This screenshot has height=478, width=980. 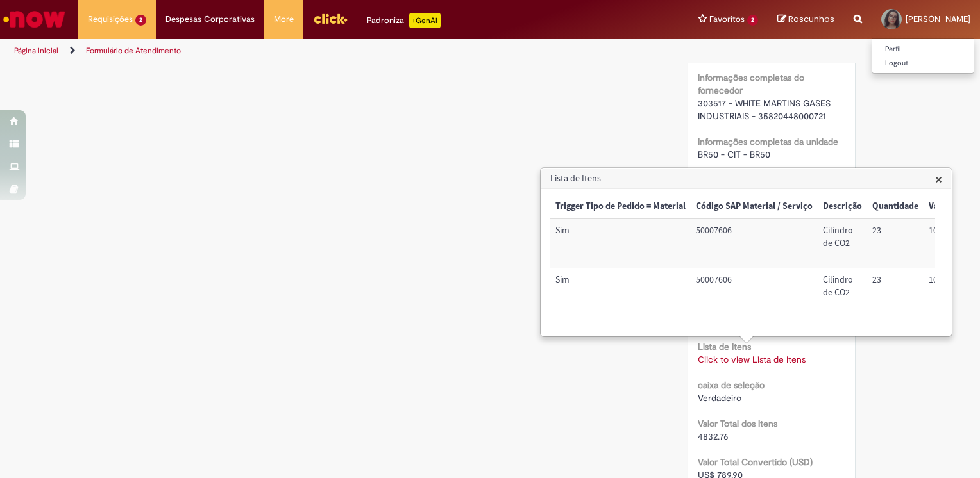 I want to click on b: Valor Total dos Itens, so click(x=738, y=424).